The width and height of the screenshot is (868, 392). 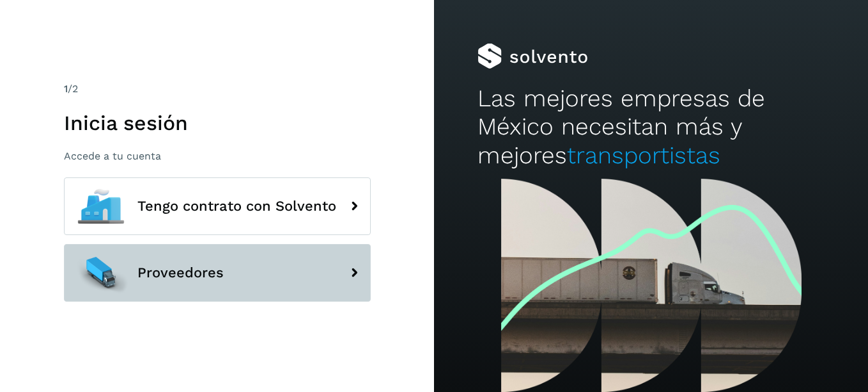 What do you see at coordinates (180, 273) in the screenshot?
I see `span: Proveedores` at bounding box center [180, 273].